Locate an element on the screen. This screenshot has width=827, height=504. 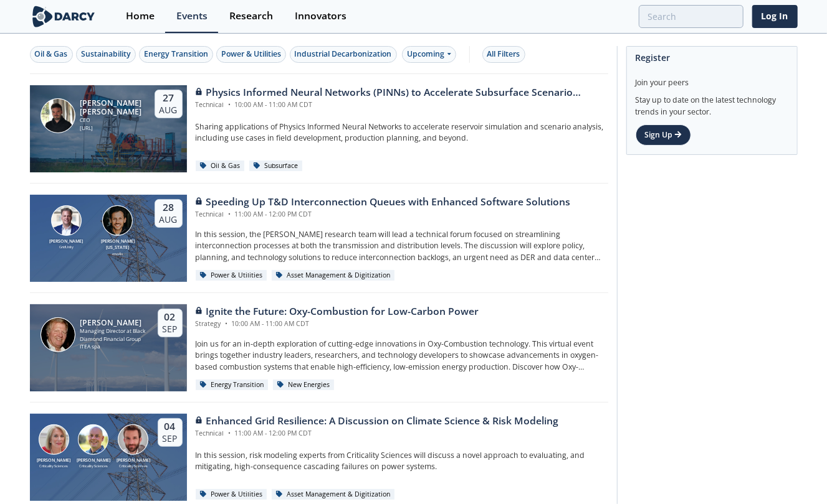
div: GridUnity is located at coordinates (66, 247).